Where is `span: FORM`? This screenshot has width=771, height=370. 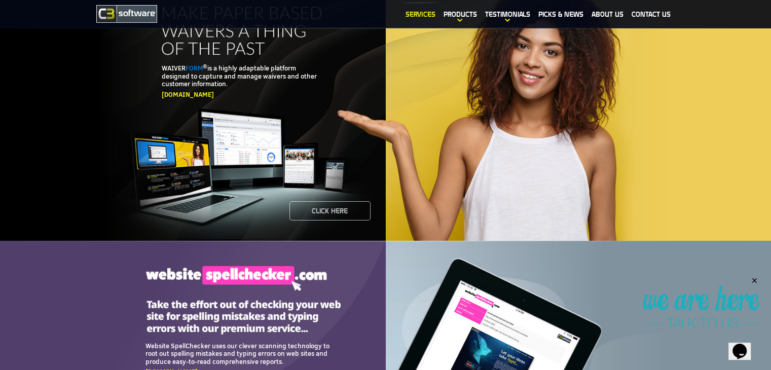
span: FORM is located at coordinates (194, 68).